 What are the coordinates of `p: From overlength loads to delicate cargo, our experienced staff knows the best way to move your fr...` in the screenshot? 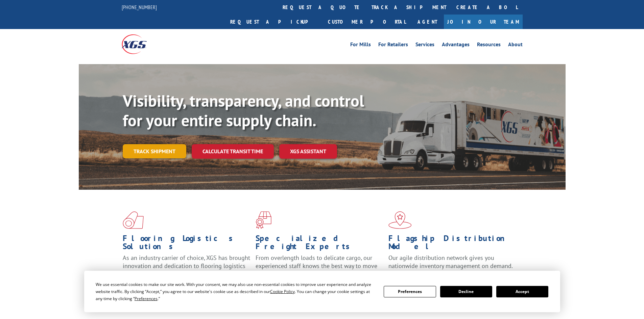 It's located at (319, 269).